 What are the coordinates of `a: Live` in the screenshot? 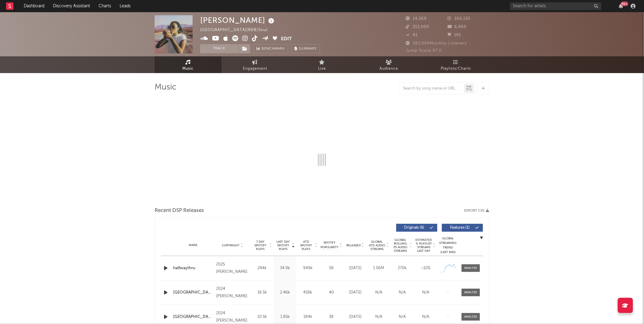 It's located at (322, 64).